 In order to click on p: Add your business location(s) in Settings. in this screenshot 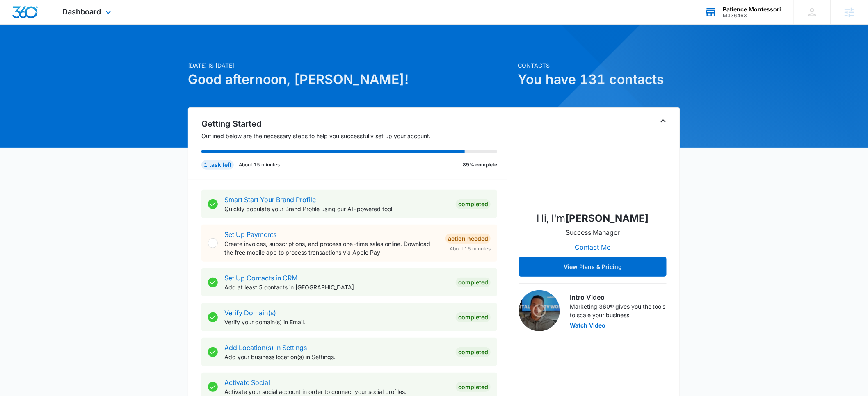, I will do `click(337, 356)`.